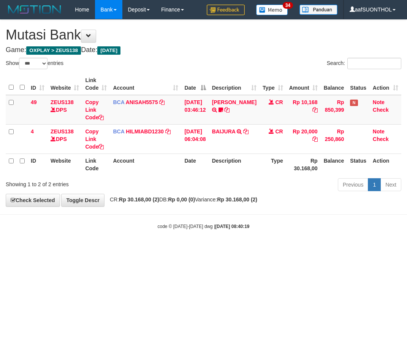 The height and width of the screenshot is (361, 407). Describe the element at coordinates (195, 84) in the screenshot. I see `th: Date: activate to sort column descending` at that location.